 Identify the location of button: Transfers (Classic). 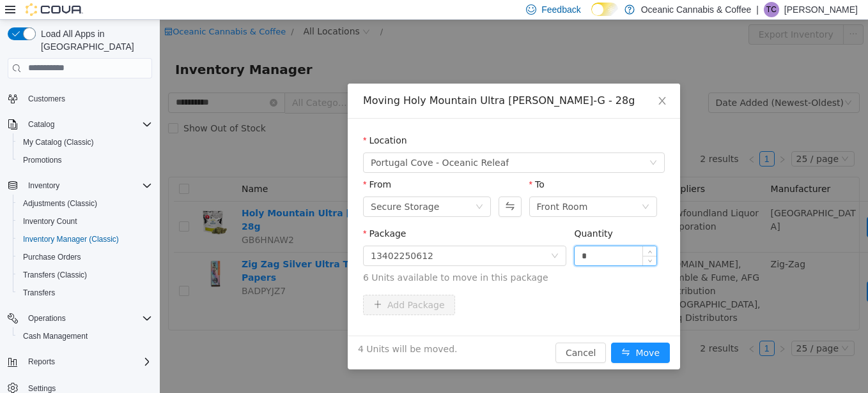
(85, 275).